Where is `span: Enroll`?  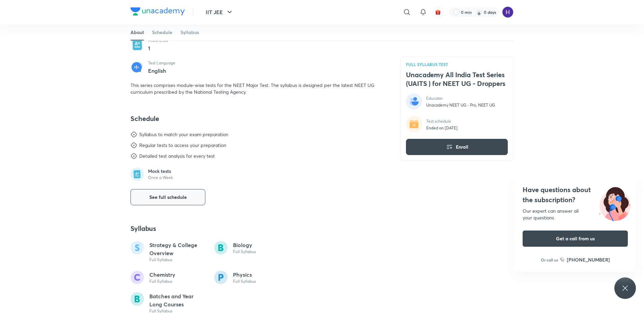 span: Enroll is located at coordinates (462, 147).